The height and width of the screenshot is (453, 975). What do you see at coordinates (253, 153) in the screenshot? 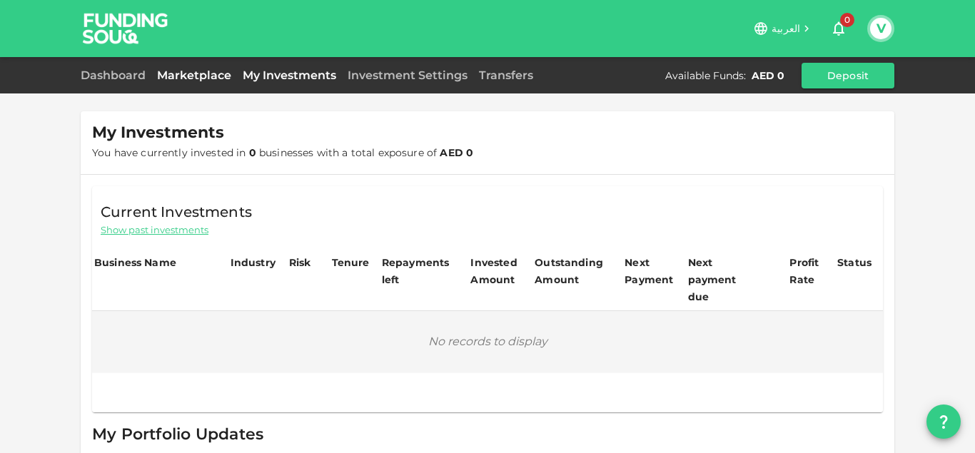
I see `strong: 0` at bounding box center [253, 153].